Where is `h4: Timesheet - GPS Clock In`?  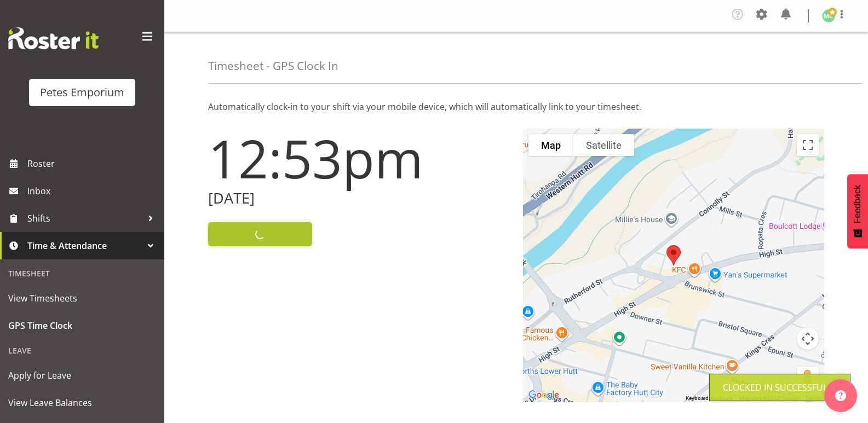 h4: Timesheet - GPS Clock In is located at coordinates (274, 66).